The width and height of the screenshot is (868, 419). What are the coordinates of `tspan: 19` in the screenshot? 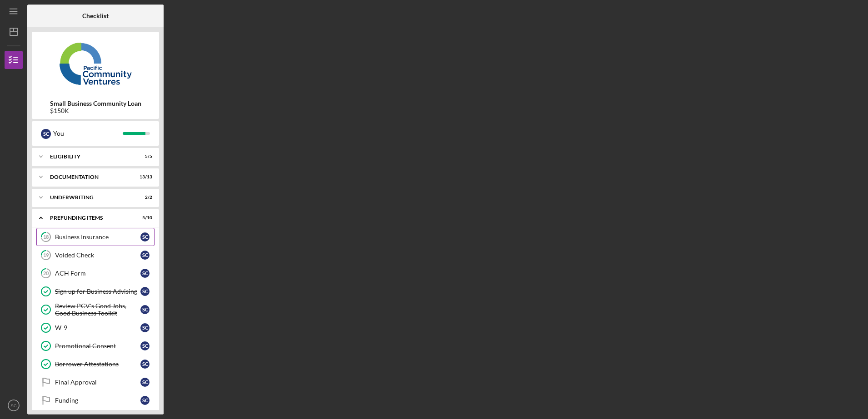 It's located at (46, 255).